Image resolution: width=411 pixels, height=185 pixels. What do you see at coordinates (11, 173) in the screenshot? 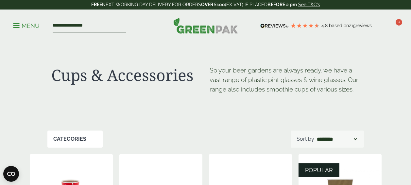
I see `button: Open CMP widget` at bounding box center [11, 173].